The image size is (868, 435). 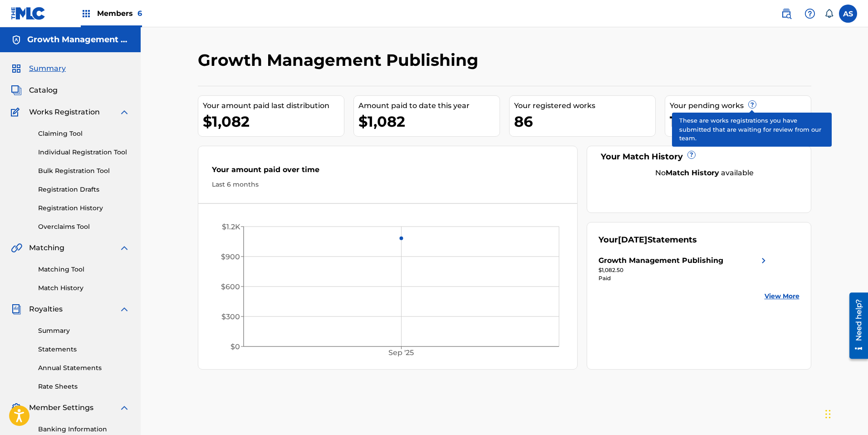 What do you see at coordinates (17, 112) in the screenshot?
I see `img: Works Registration` at bounding box center [17, 112].